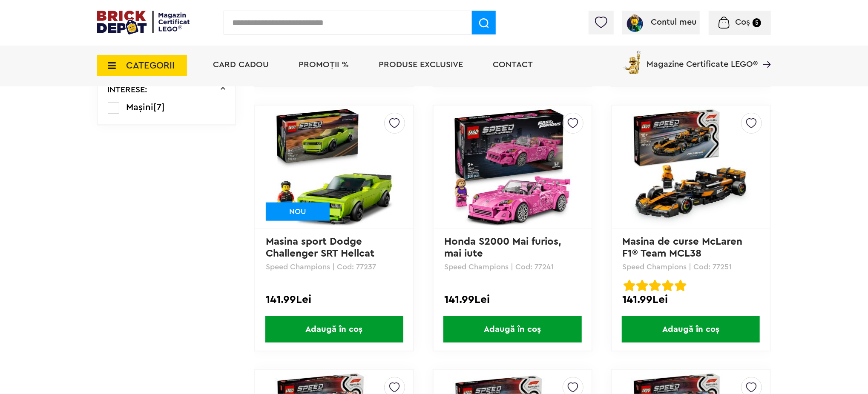  I want to click on img: Masina sport Dodge Challenger SRT Hellcat, so click(334, 167).